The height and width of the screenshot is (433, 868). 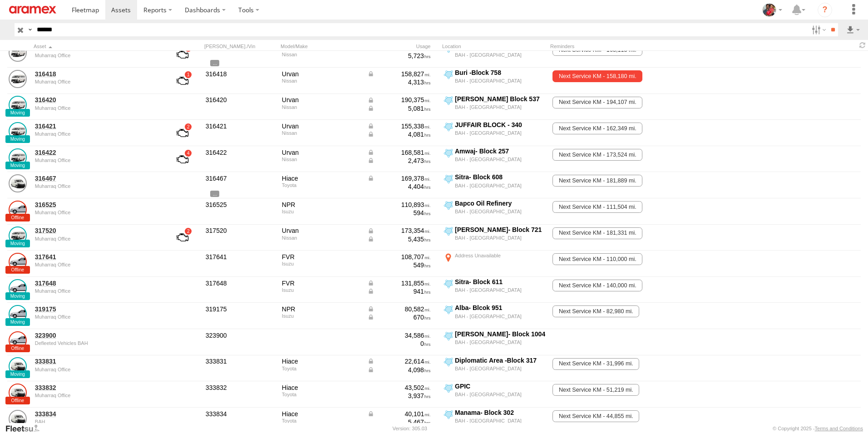 I want to click on div: 34,586, so click(x=399, y=335).